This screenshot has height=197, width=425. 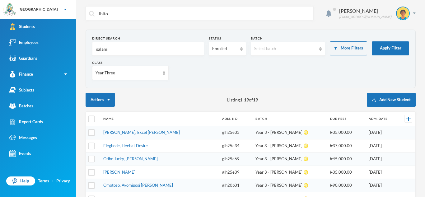 What do you see at coordinates (348, 48) in the screenshot?
I see `button: More Filters` at bounding box center [348, 48].